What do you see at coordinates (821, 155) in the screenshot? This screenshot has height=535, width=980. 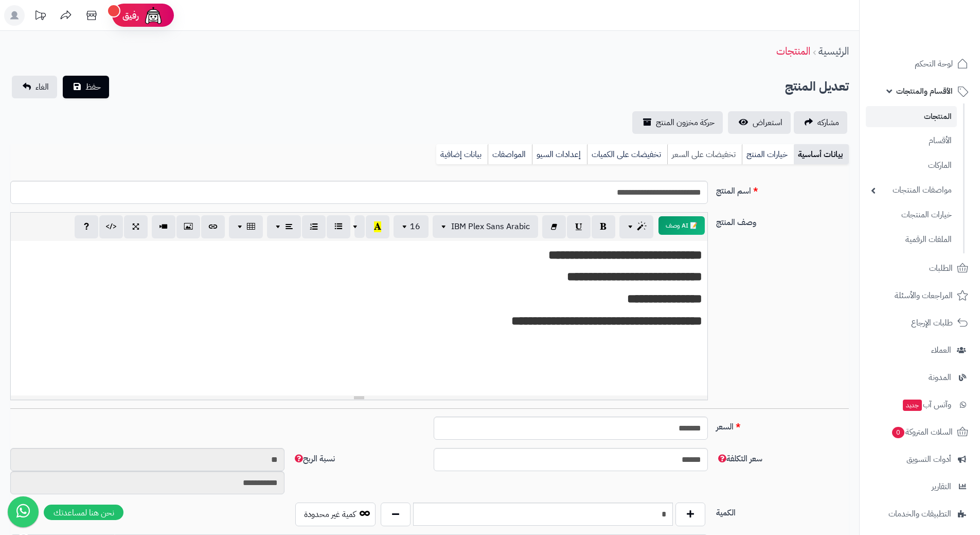 I see `a: بيانات أساسية` at bounding box center [821, 155].